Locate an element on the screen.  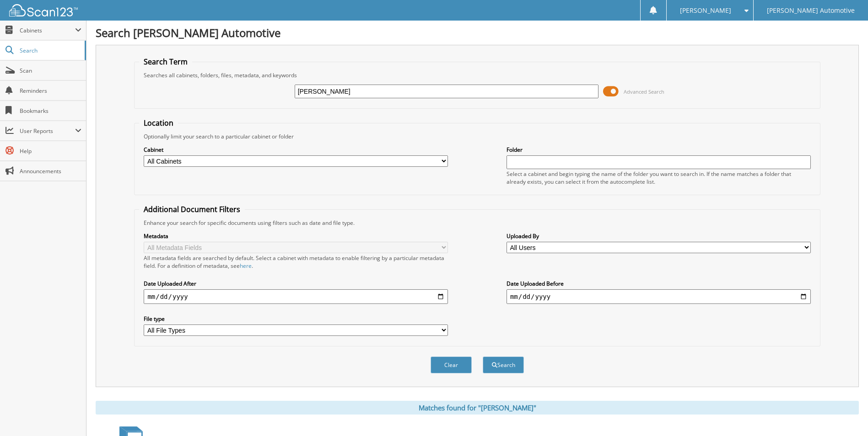
legend: Additional Document Filters is located at coordinates (192, 209).